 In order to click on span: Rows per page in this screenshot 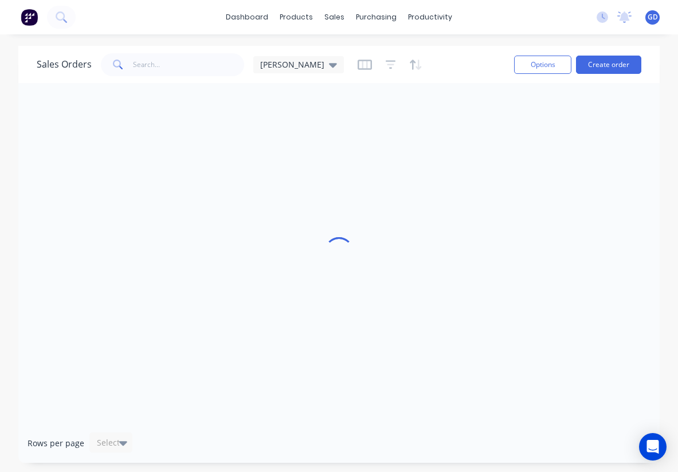, I will do `click(56, 444)`.